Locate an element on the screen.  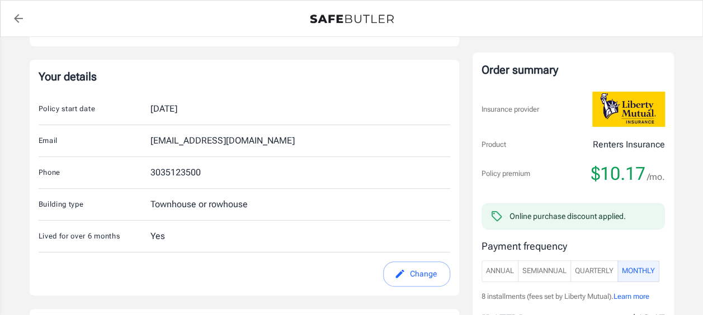
div: Townhouse or rowhouse is located at coordinates (199, 205).